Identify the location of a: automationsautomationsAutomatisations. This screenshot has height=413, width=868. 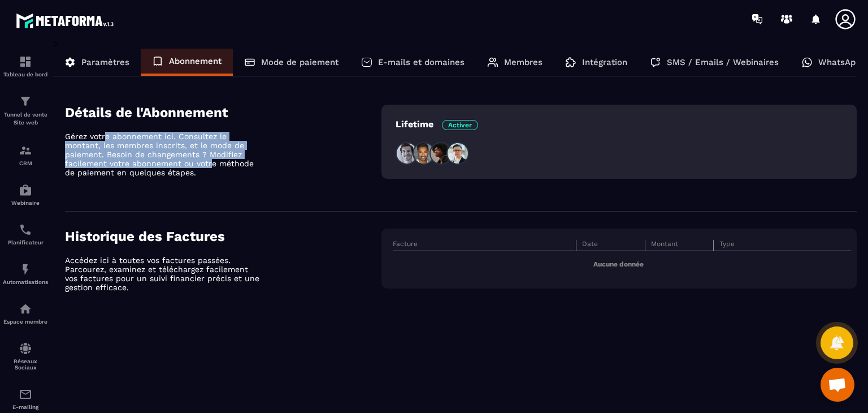
(26, 274).